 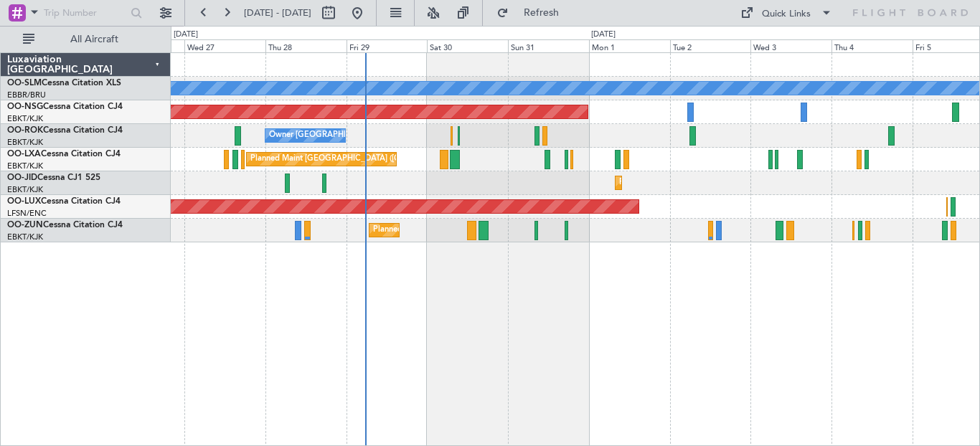 I want to click on a: OO-JIDCessna CJ1 525, so click(x=54, y=178).